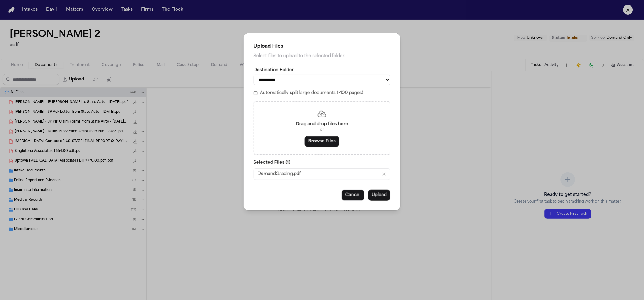 The height and width of the screenshot is (300, 644). Describe the element at coordinates (312, 93) in the screenshot. I see `label: Automatically split large documents (>100 pages)` at that location.